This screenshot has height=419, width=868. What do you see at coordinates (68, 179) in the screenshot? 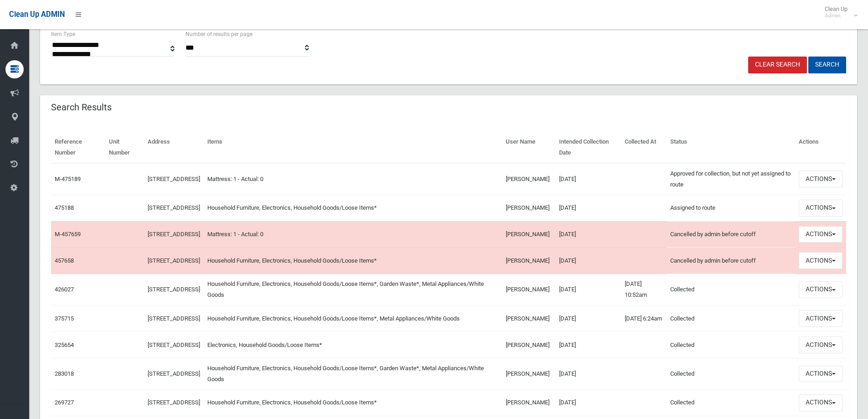
I see `a: M-475189` at bounding box center [68, 179].